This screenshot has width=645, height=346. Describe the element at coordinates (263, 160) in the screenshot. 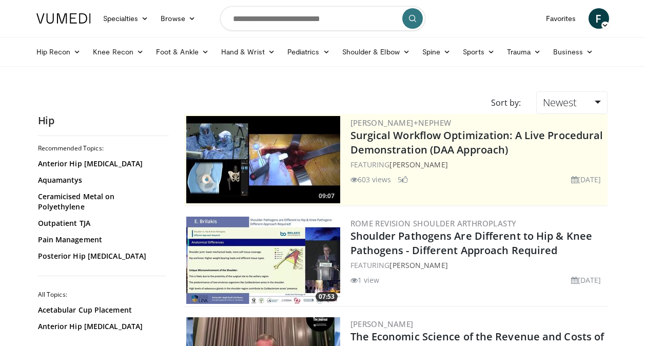

I see `img: bcfc90b5-8c69-4b20-afee-af4c0acaf118.300x170_q85_crop-smart_upscale.jpg` at that location.